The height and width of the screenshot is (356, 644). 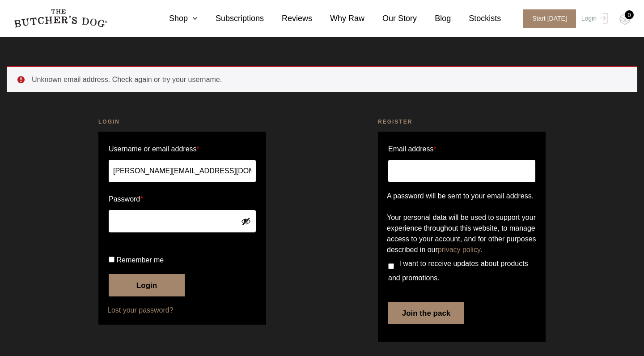 What do you see at coordinates (182, 122) in the screenshot?
I see `h2: Login` at bounding box center [182, 122].